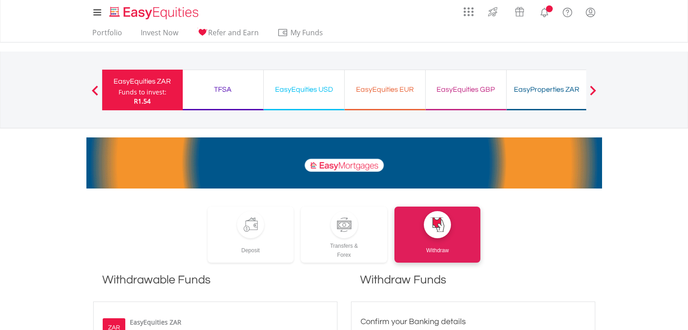  What do you see at coordinates (473, 285) in the screenshot?
I see `h1: Withdraw Funds` at bounding box center [473, 285].